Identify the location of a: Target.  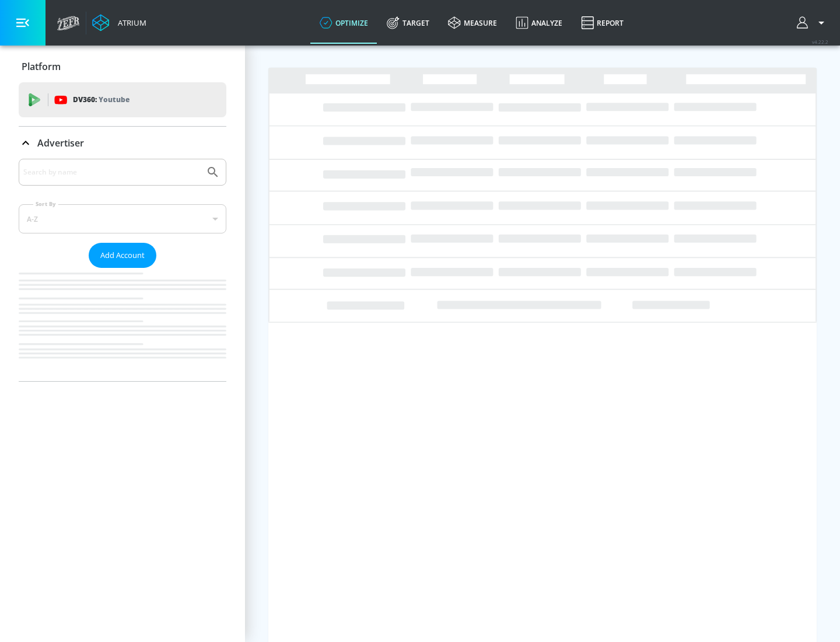
(408, 23).